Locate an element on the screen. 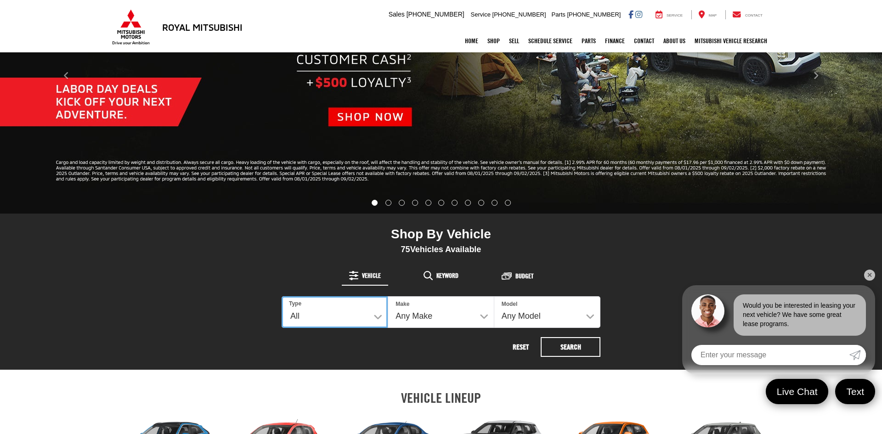  div: Vehicles Available is located at coordinates (441, 249).